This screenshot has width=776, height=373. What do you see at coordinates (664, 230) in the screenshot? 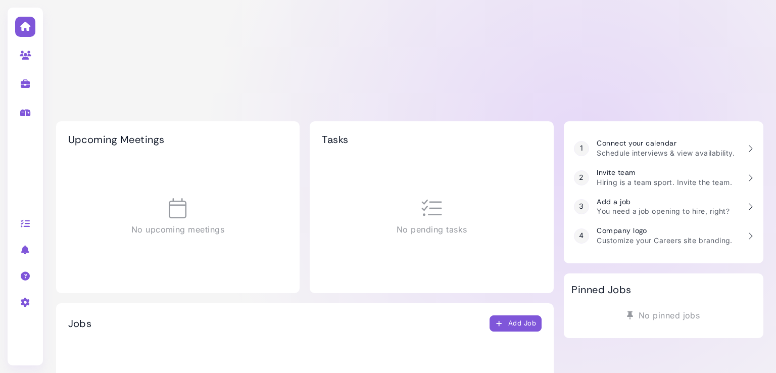
I see `h3: Company logo` at bounding box center [664, 230].